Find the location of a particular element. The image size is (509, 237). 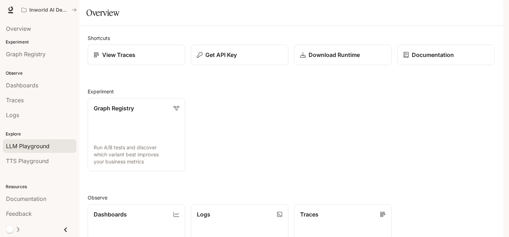

button: Get API Key is located at coordinates (239, 55).